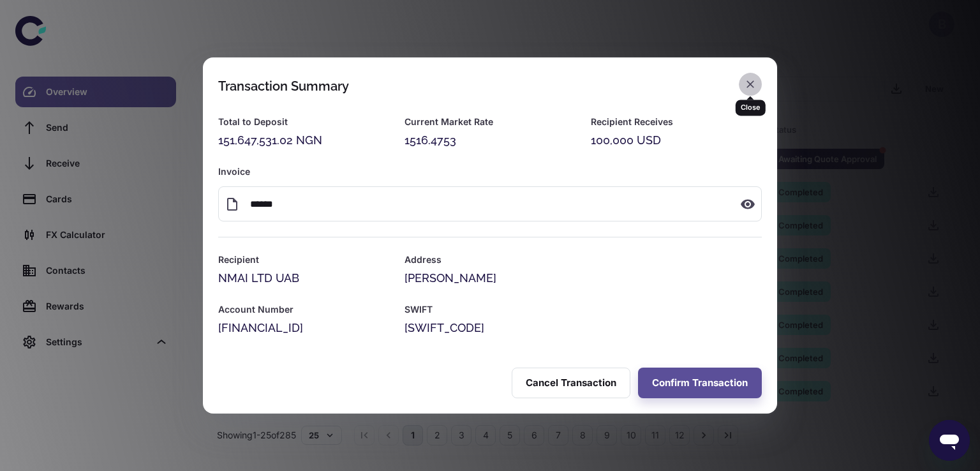 This screenshot has height=471, width=980. Describe the element at coordinates (571, 383) in the screenshot. I see `button: Cancel Transaction` at that location.